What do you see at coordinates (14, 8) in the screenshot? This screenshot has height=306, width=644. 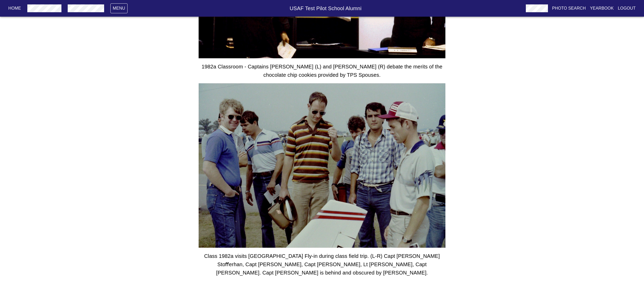 I see `button: Home` at bounding box center [14, 8].